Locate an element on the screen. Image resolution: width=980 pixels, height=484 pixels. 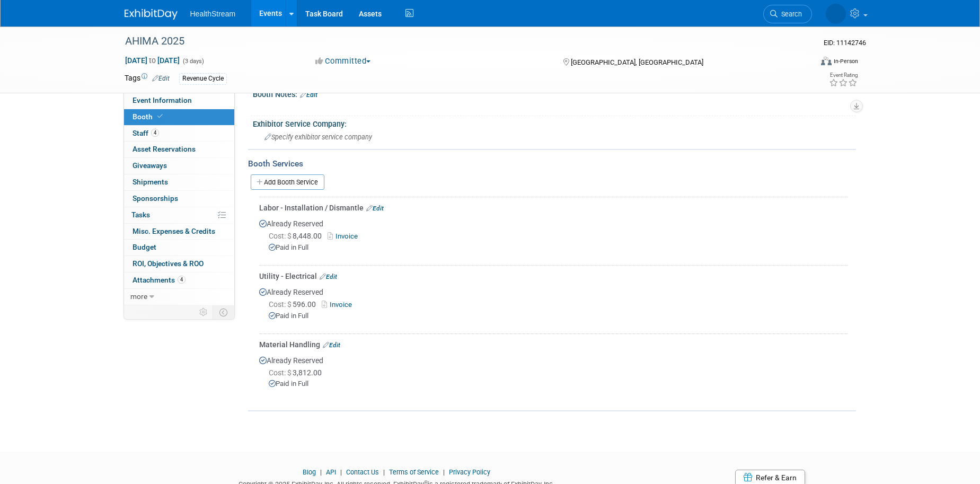
td: Toggle Event Tabs is located at coordinates (223, 312).